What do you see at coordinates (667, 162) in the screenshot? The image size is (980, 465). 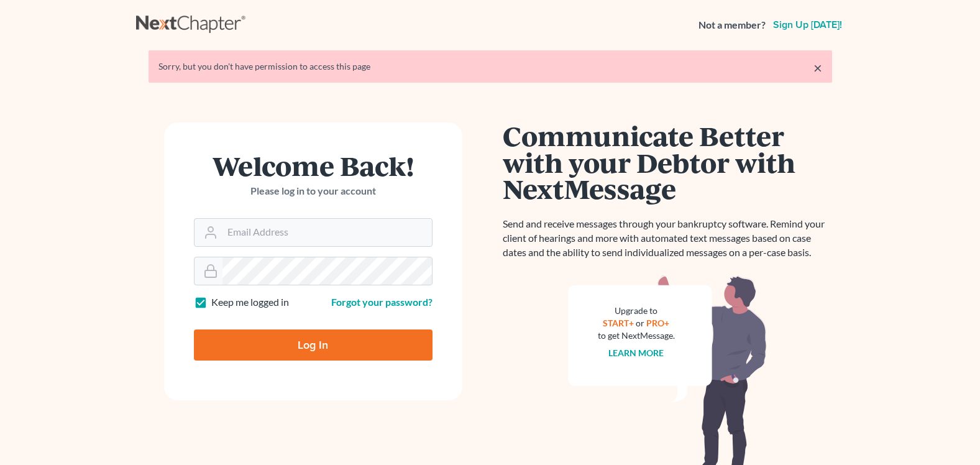 I see `h1: Communicate Better with your Debtor with NextMessage` at bounding box center [667, 162].